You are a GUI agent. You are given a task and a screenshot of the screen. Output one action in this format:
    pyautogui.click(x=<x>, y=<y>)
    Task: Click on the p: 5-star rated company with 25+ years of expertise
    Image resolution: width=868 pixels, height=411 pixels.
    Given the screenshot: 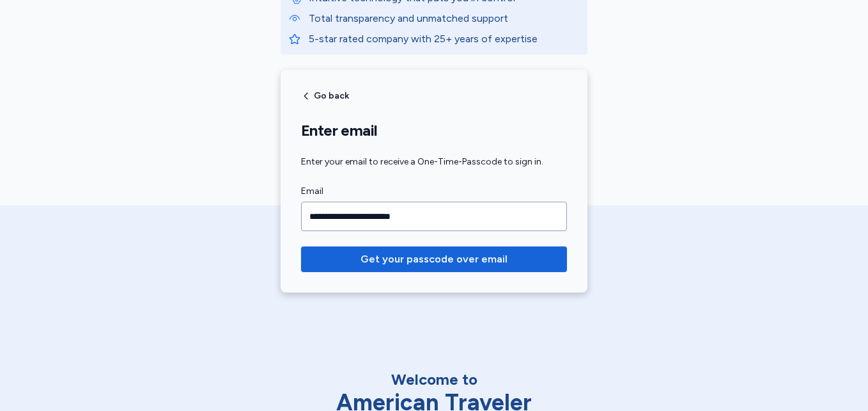 What is the action you would take?
    pyautogui.click(x=444, y=39)
    